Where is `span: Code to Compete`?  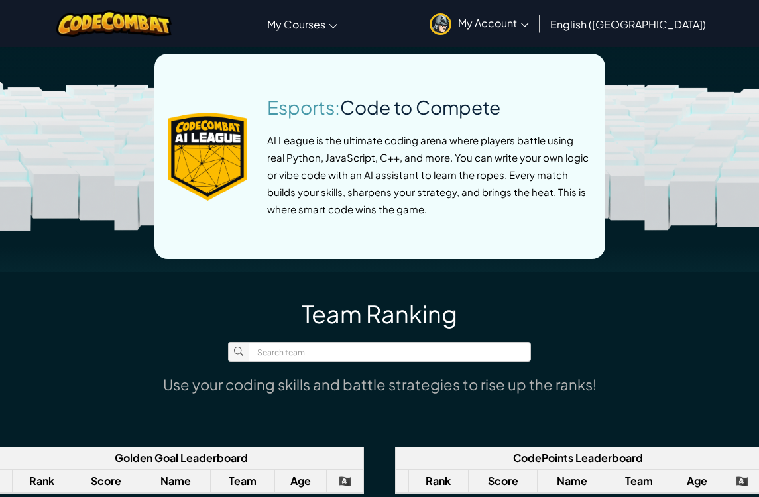 span: Code to Compete is located at coordinates (420, 107).